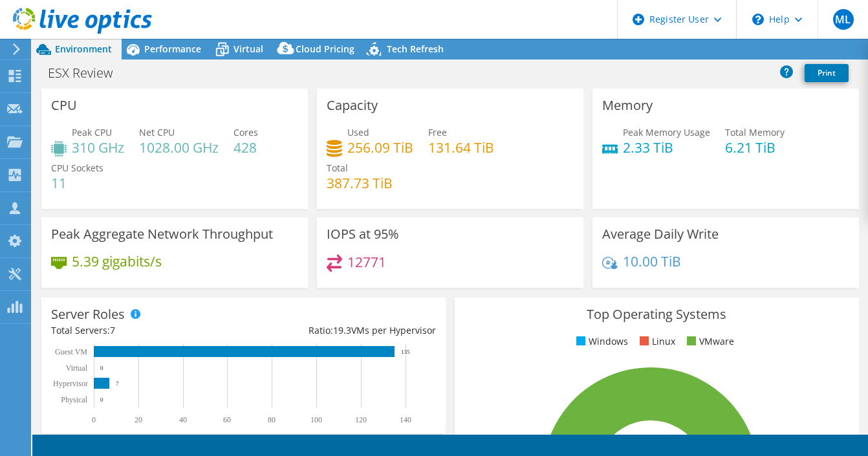  Describe the element at coordinates (272, 420) in the screenshot. I see `text: 80` at that location.